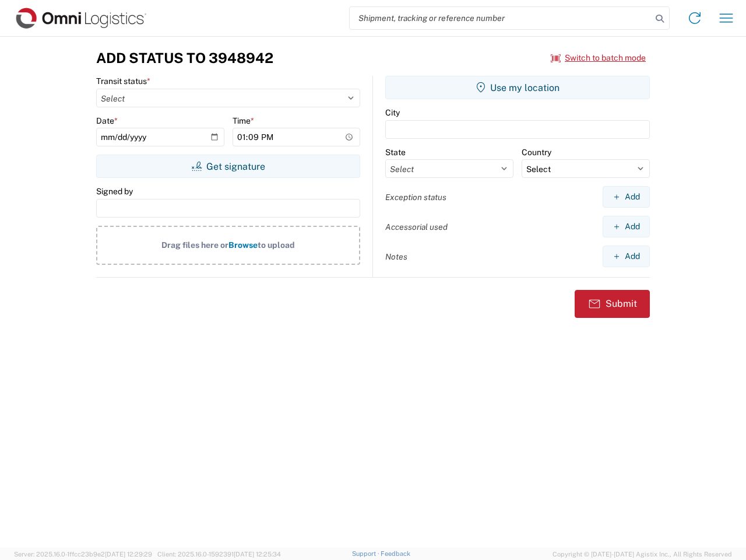 The width and height of the screenshot is (746, 560). I want to click on button: Use my location, so click(518, 87).